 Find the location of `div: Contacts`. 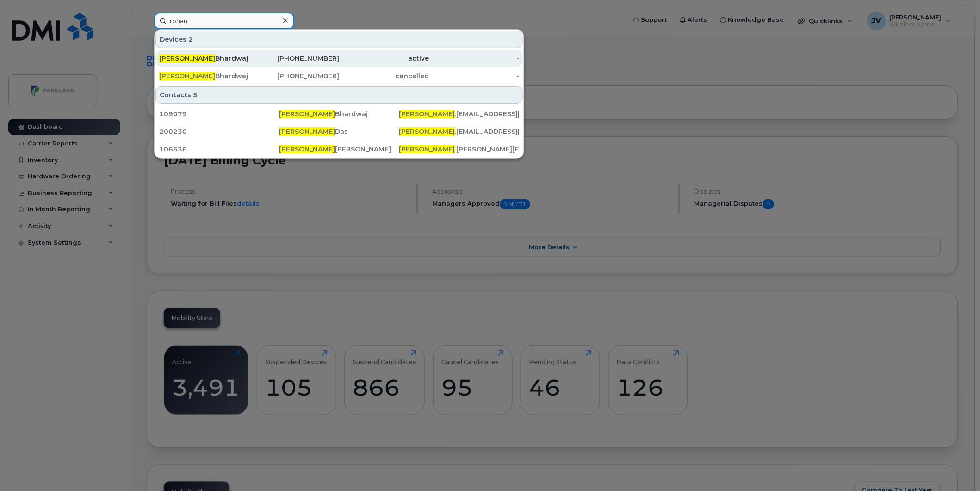

div: Contacts is located at coordinates (340, 95).